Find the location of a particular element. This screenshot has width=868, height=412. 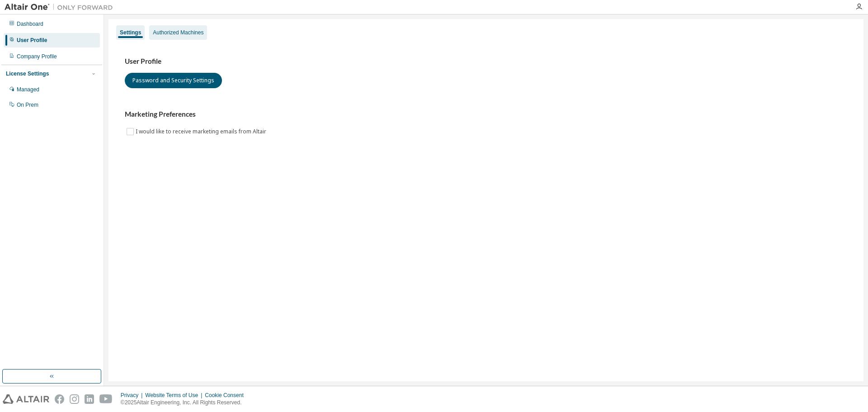

div: Privacy is located at coordinates (133, 396).